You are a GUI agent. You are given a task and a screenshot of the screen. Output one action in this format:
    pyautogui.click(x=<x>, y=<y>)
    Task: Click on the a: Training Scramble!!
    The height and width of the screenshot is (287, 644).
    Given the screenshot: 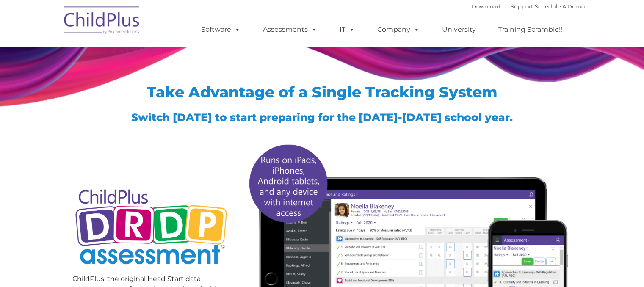 What is the action you would take?
    pyautogui.click(x=530, y=29)
    